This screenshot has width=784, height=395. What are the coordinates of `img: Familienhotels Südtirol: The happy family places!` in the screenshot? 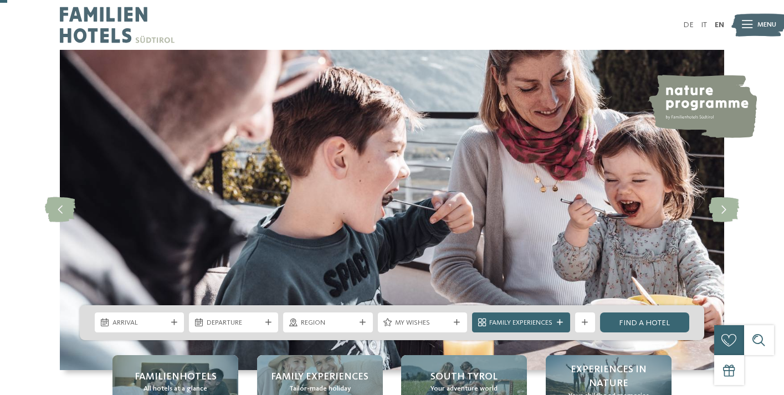 It's located at (392, 210).